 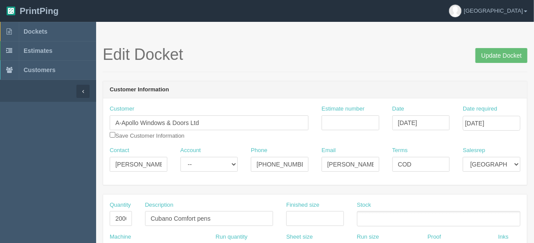 What do you see at coordinates (303, 205) in the screenshot?
I see `label: Finished size` at bounding box center [303, 205].